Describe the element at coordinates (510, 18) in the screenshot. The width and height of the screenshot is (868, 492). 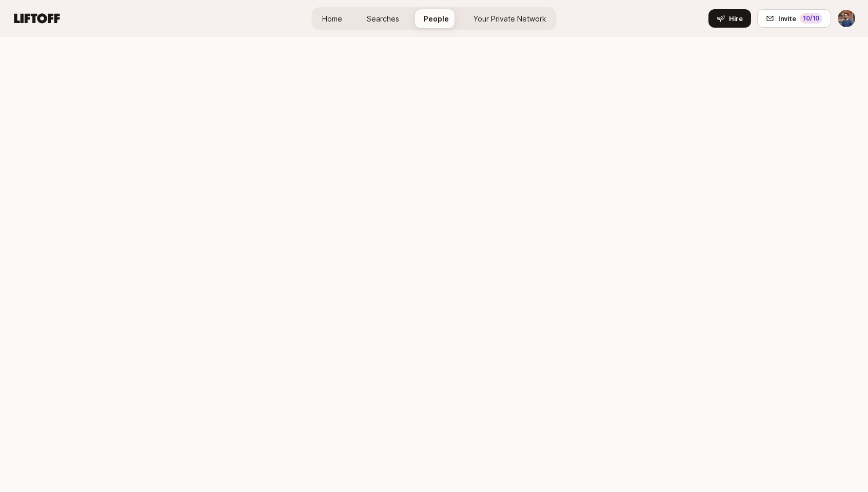
I see `span: Your Private Network` at that location.